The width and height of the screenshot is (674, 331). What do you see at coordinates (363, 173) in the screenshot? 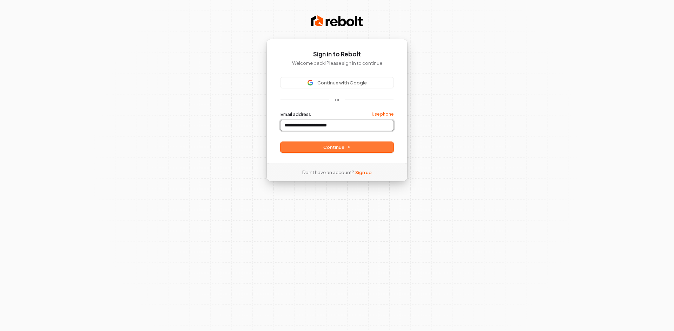
I see `a: Sign up` at bounding box center [363, 173].